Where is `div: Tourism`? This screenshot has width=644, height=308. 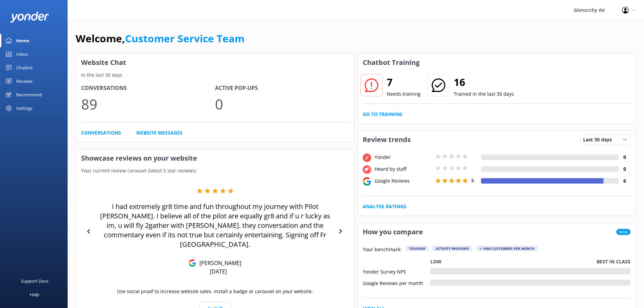 div: Tourism is located at coordinates (417, 248).